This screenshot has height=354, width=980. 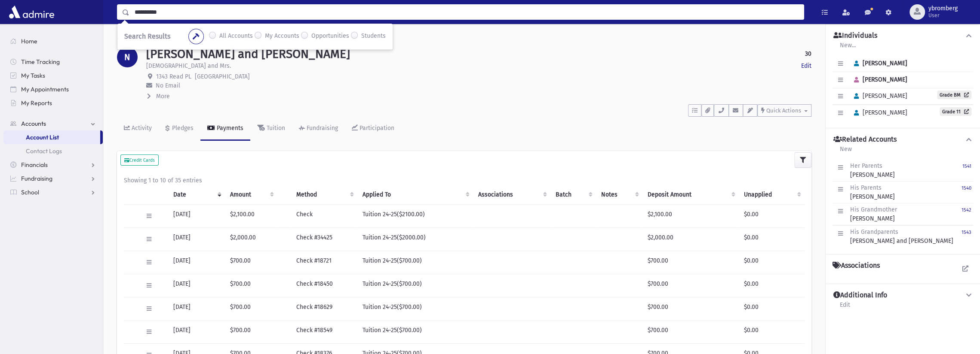 I want to click on th: Associations: activate to sort column ascending, so click(x=511, y=195).